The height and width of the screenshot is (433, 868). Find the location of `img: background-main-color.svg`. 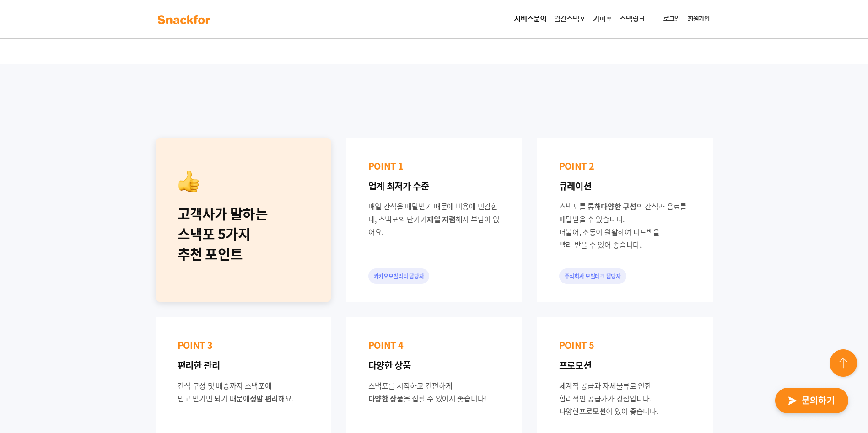

img: background-main-color.svg is located at coordinates (184, 19).